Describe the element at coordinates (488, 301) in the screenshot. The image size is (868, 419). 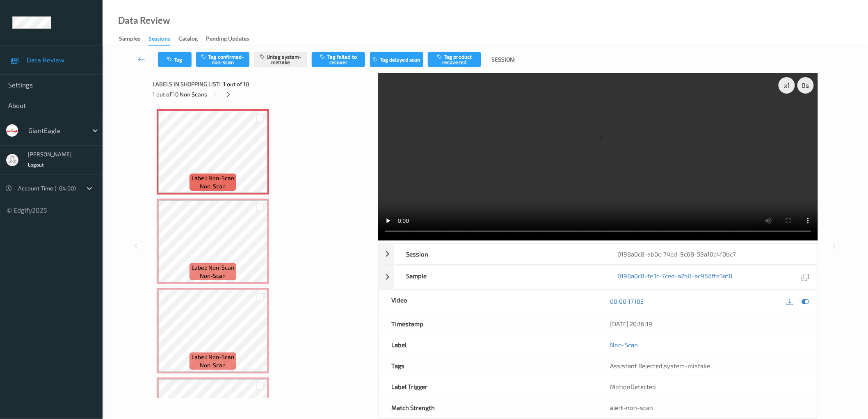
I see `div: Video` at that location.